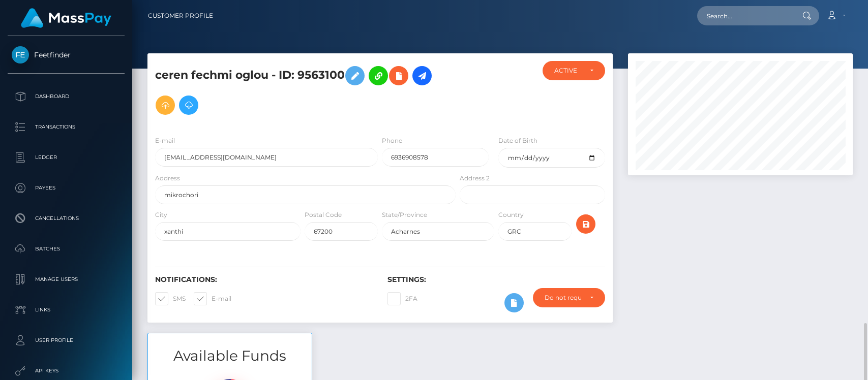  I want to click on p: Batches, so click(66, 249).